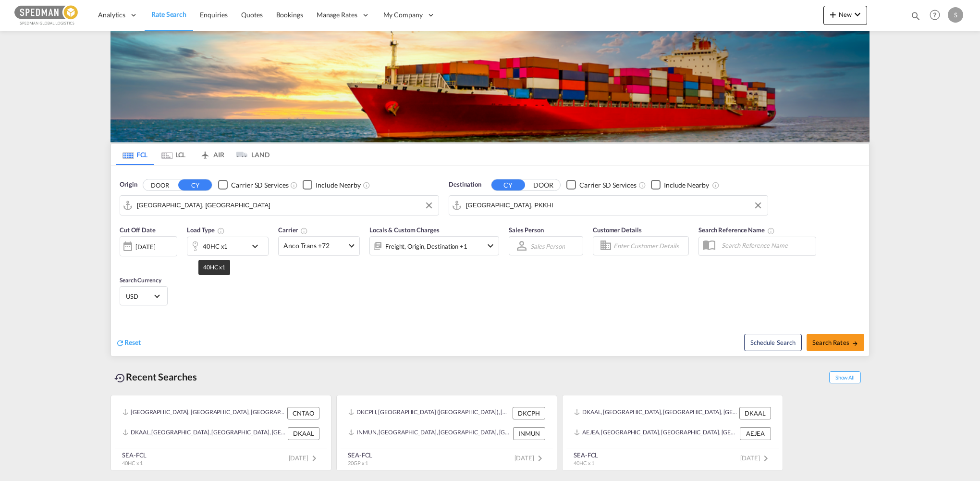 This screenshot has height=481, width=980. Describe the element at coordinates (426, 246) in the screenshot. I see `div: Freight Origin Destination Factory Stuffing` at that location.